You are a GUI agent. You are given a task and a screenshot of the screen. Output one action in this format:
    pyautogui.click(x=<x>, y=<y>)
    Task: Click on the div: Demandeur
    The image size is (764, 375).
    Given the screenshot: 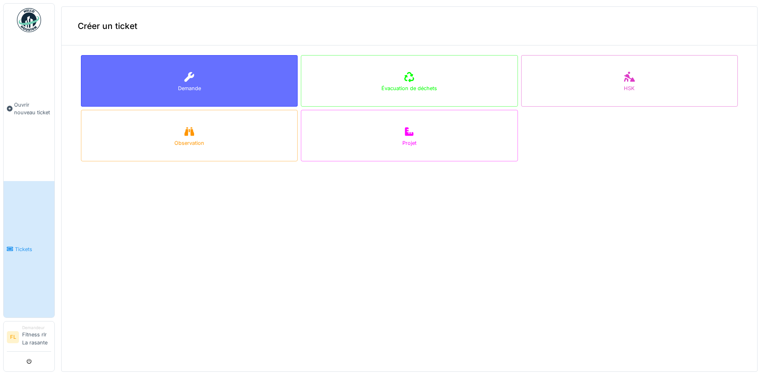 What is the action you would take?
    pyautogui.click(x=37, y=328)
    